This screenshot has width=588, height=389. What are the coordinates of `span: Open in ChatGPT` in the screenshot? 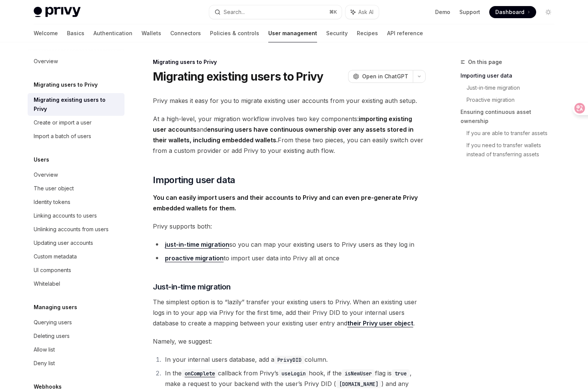 It's located at (386, 77).